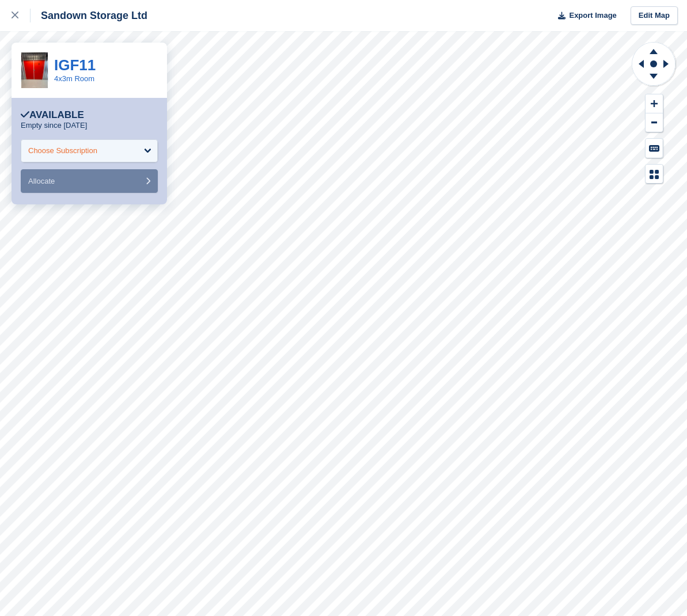  I want to click on div: Available, so click(53, 115).